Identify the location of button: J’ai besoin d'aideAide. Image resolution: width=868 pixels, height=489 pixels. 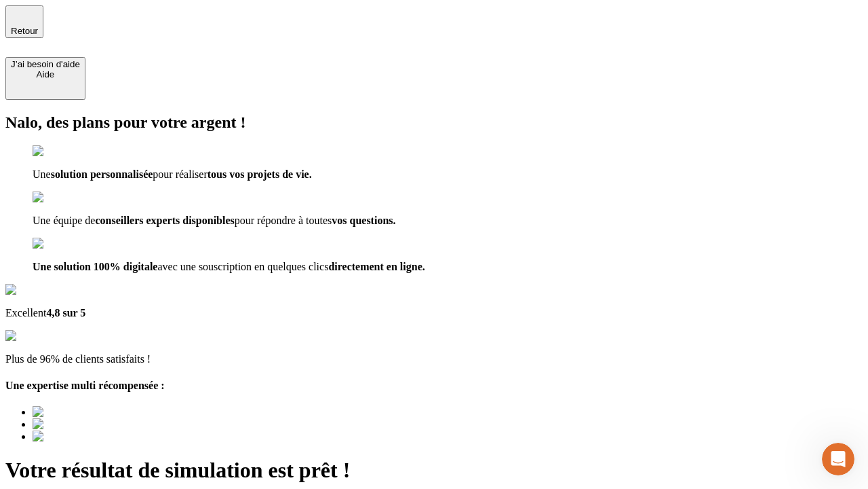
(45, 78).